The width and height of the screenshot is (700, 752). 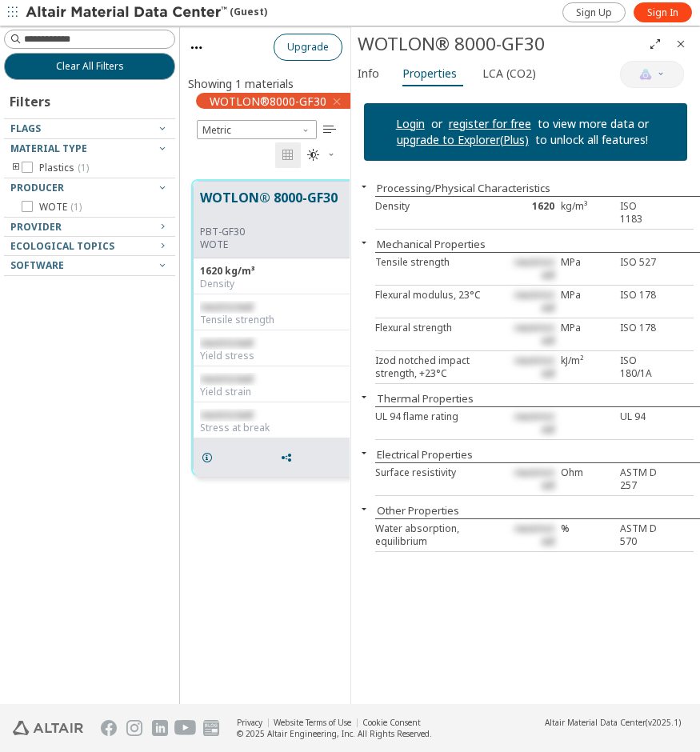 What do you see at coordinates (593, 13) in the screenshot?
I see `span: Sign Up` at bounding box center [593, 13].